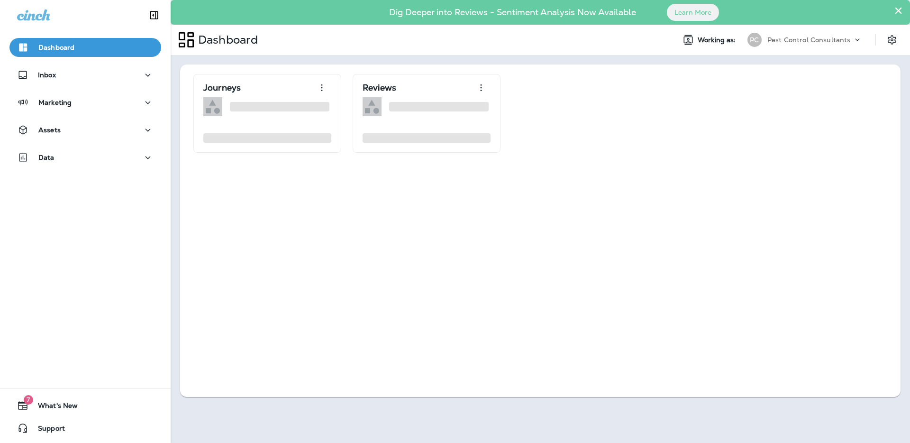 The width and height of the screenshot is (910, 443). I want to click on button: Settings, so click(892, 40).